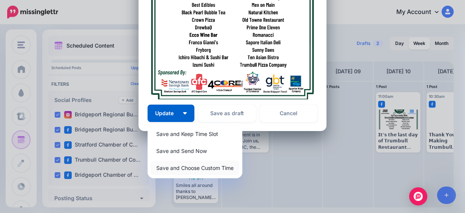  What do you see at coordinates (195, 151) in the screenshot?
I see `div: Update` at bounding box center [195, 151].